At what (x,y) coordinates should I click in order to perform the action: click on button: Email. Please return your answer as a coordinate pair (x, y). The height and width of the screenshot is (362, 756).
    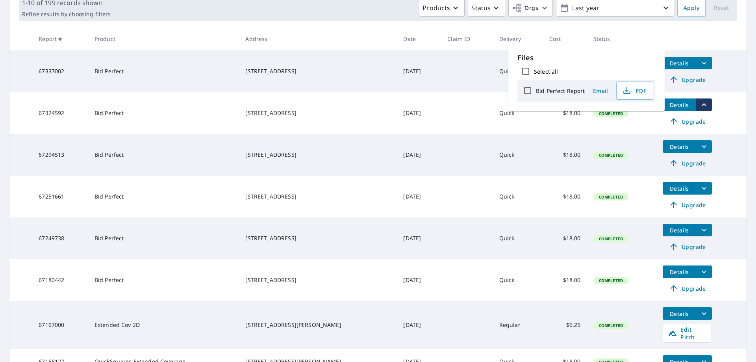
    Looking at the image, I should click on (601, 91).